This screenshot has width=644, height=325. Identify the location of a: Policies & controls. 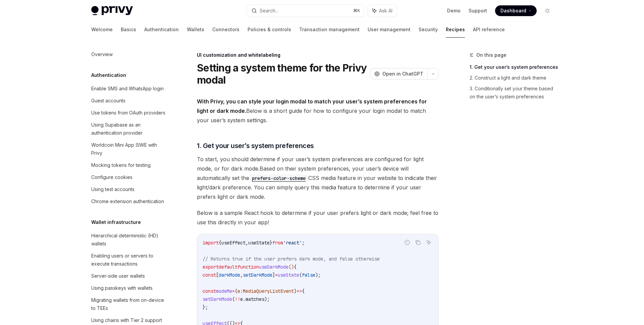
(269, 30).